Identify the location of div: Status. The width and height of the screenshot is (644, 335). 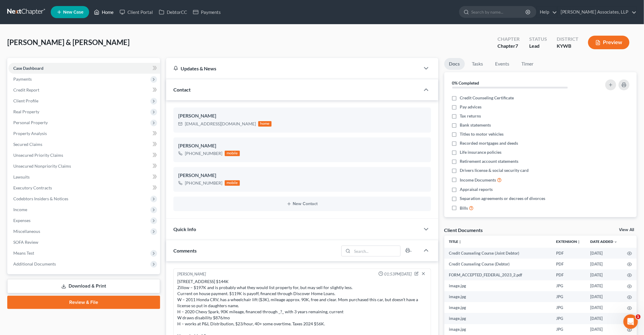
(538, 39).